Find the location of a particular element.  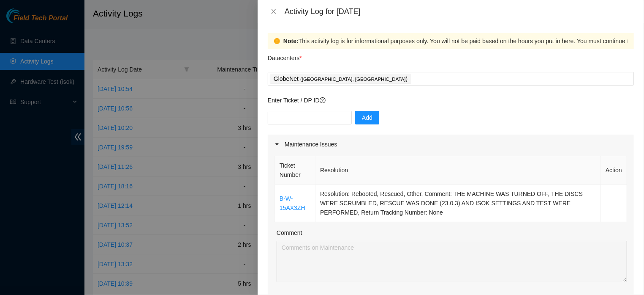

p: Datacenters is located at coordinates (285, 56).